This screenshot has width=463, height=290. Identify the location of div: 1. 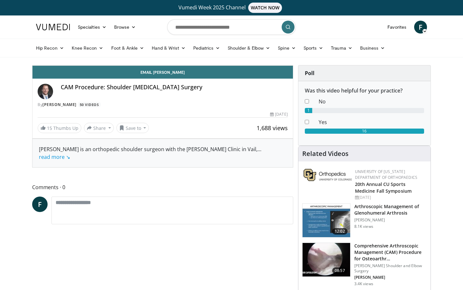
(308, 110).